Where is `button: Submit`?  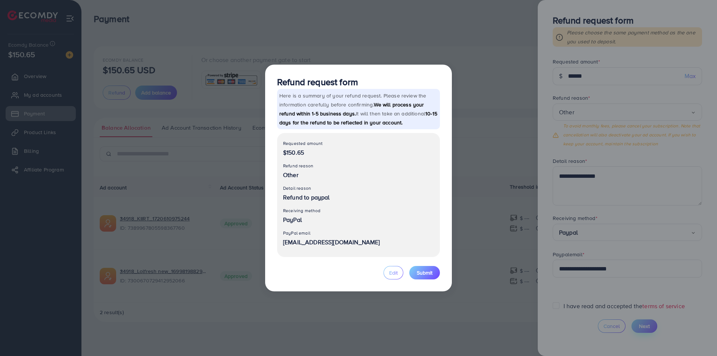
button: Submit is located at coordinates (425, 273).